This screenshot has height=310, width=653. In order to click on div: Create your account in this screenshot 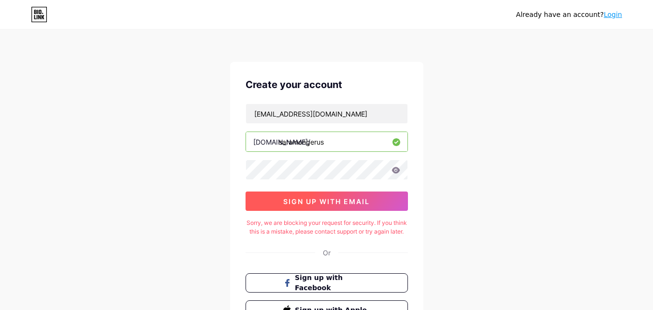, I will do `click(327, 85)`.